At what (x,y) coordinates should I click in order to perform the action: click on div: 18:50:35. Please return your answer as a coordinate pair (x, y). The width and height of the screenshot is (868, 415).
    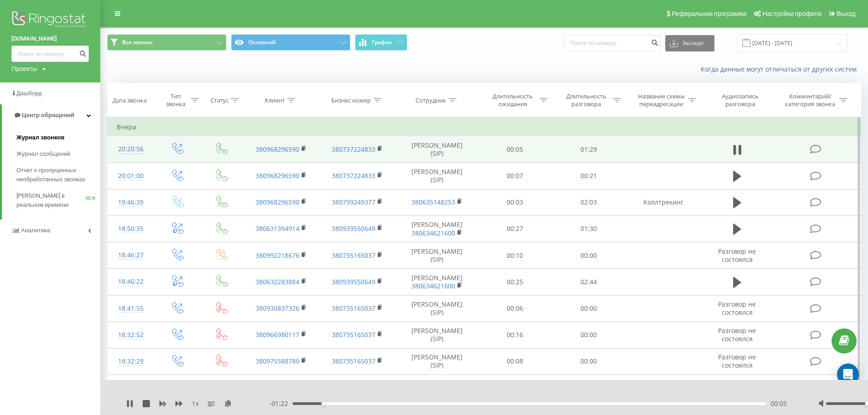
    Looking at the image, I should click on (131, 229).